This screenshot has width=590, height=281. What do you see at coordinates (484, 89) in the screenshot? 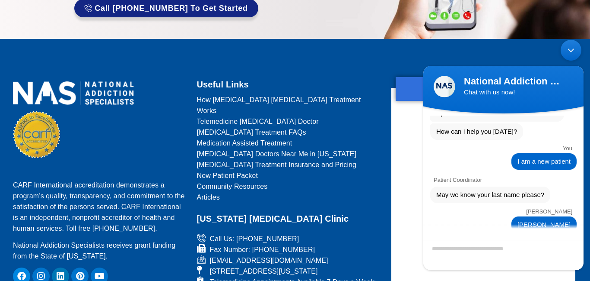
I see `h2: Contact Us` at bounding box center [484, 89].